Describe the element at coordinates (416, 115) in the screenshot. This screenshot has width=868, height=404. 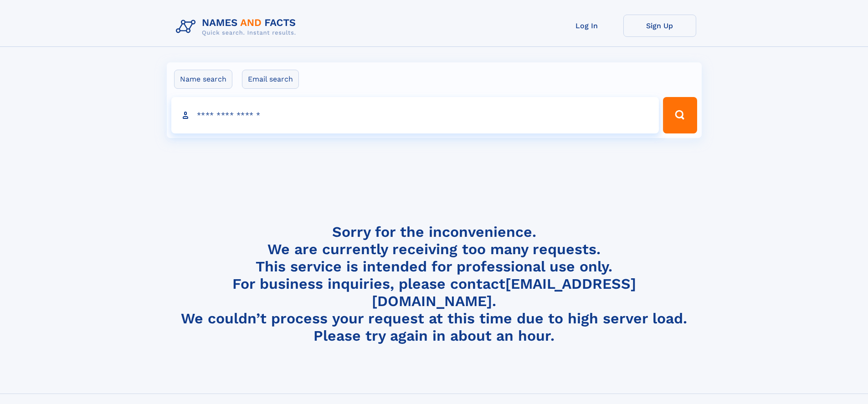
I see `input: search input` at that location.